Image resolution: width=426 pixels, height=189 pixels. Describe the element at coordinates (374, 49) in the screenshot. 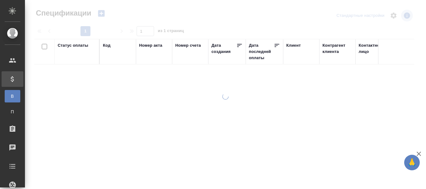

I see `div: Контактное лицо` at that location.